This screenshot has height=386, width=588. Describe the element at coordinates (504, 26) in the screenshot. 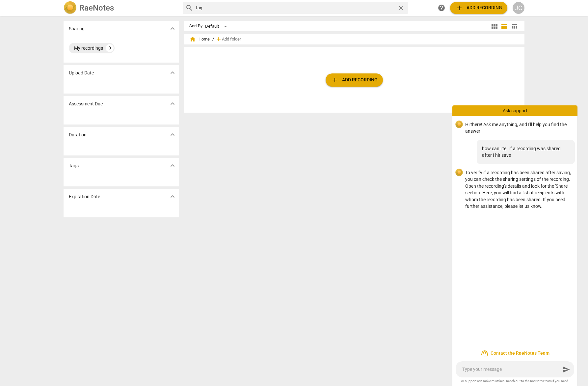

I see `span: view_list` at that location.